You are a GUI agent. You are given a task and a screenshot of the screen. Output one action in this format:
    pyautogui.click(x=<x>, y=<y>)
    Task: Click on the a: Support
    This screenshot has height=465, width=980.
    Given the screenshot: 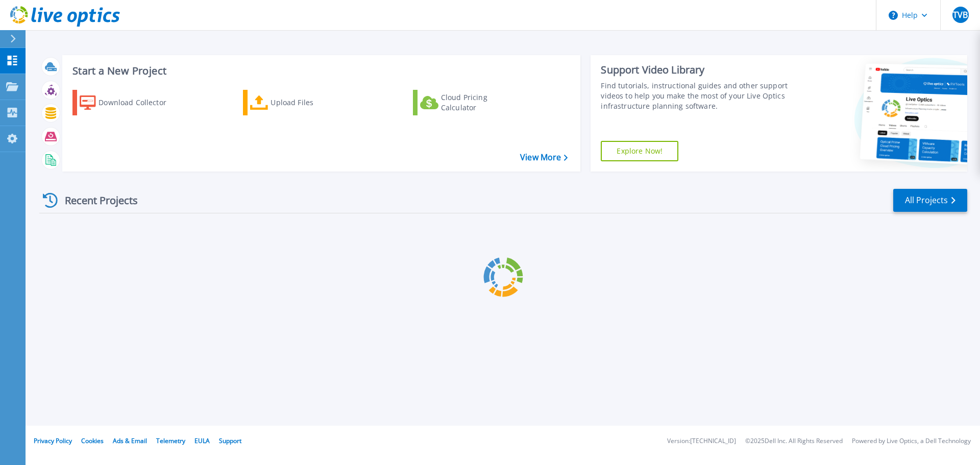 What is the action you would take?
    pyautogui.click(x=230, y=440)
    